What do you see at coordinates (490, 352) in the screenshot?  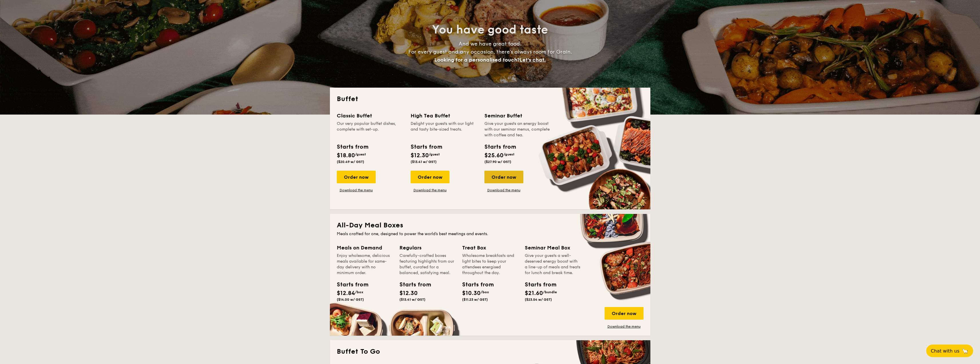 I see `h2: Buffet To Go` at bounding box center [490, 352].